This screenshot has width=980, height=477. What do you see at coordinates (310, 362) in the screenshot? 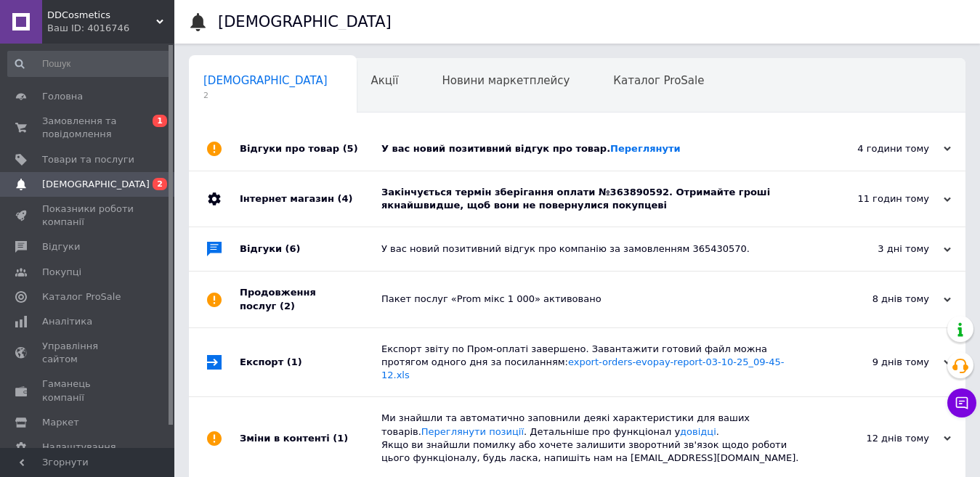
I see `div: Експорт` at bounding box center [310, 362].